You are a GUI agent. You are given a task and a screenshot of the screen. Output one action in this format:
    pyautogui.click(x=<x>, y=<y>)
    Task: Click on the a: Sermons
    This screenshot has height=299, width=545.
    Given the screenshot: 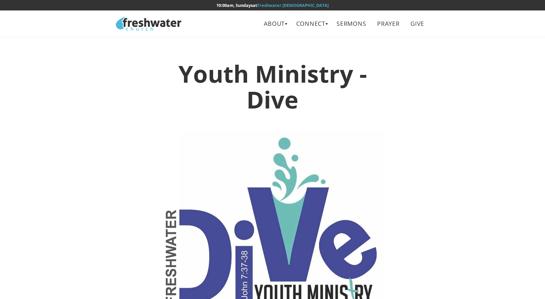 What is the action you would take?
    pyautogui.click(x=351, y=24)
    